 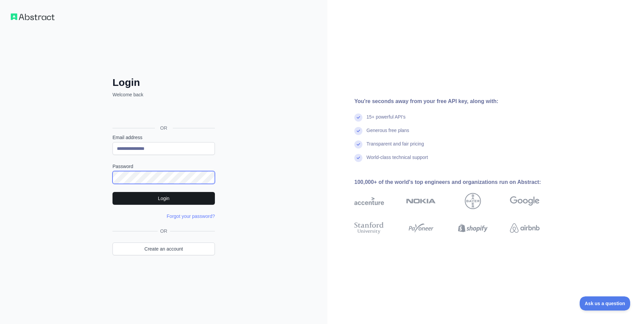 I want to click on img: airbnb, so click(x=525, y=228).